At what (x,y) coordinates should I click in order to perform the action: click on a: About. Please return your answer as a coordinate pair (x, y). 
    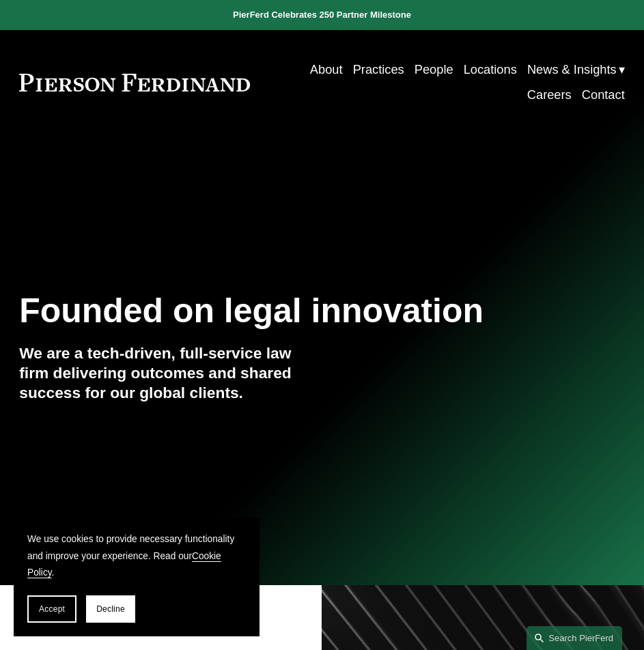
    Looking at the image, I should click on (326, 70).